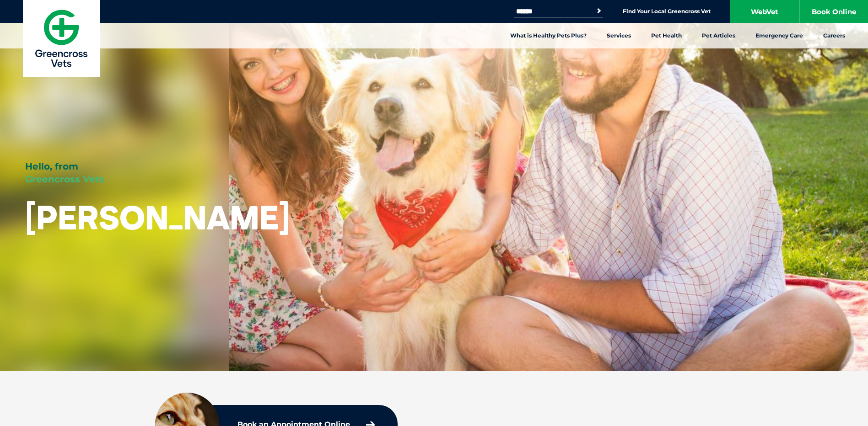  I want to click on a: Pet Articles, so click(718, 36).